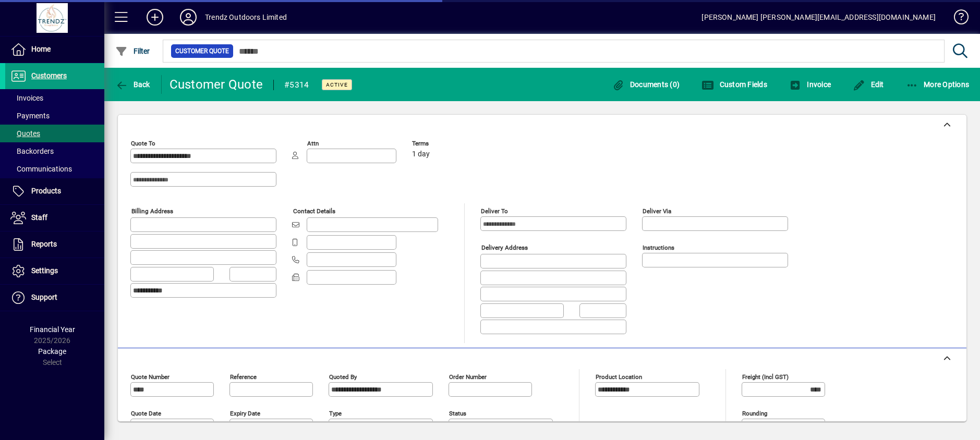  What do you see at coordinates (645, 84) in the screenshot?
I see `button: Documents (0)` at bounding box center [645, 84].